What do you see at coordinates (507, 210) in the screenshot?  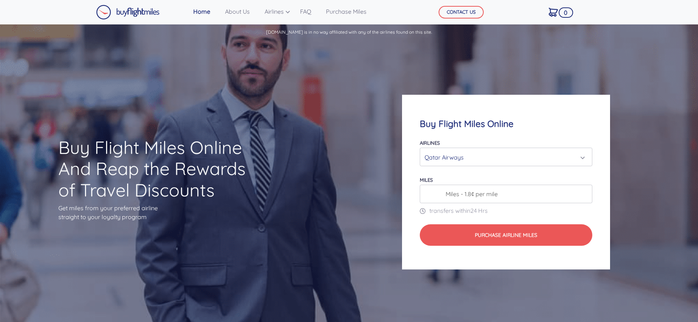 I see `p: transfers within` at bounding box center [507, 210].